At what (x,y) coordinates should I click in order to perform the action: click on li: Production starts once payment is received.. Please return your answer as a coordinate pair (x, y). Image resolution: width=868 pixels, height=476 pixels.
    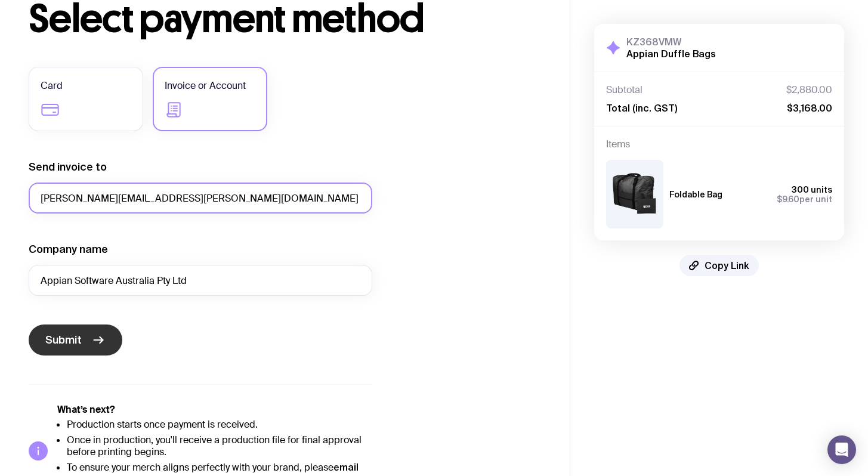
    Looking at the image, I should click on (220, 425).